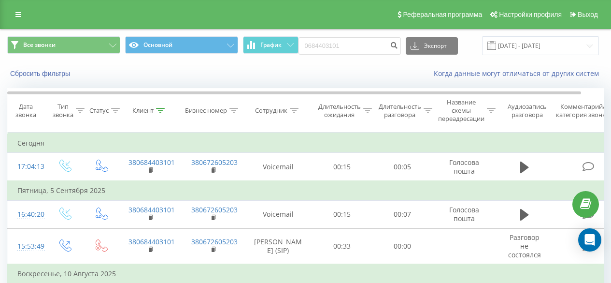 This screenshot has width=611, height=283. I want to click on div: Длительность разговора, so click(400, 111).